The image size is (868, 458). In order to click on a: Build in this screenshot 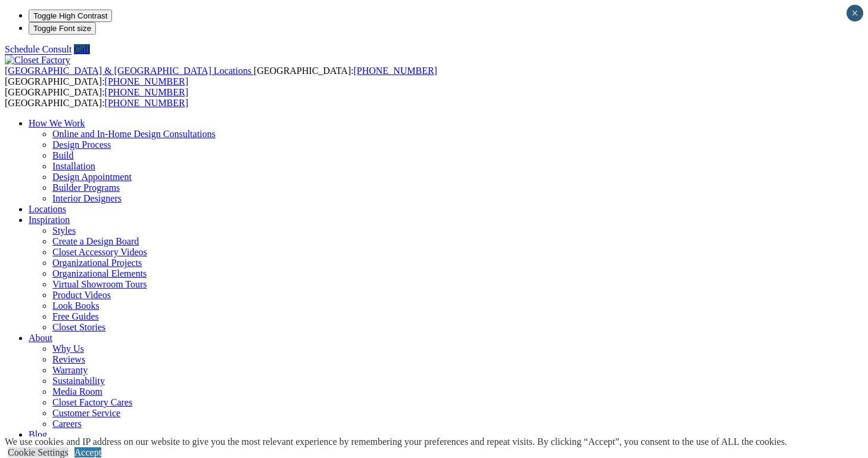, I will do `click(63, 155)`.